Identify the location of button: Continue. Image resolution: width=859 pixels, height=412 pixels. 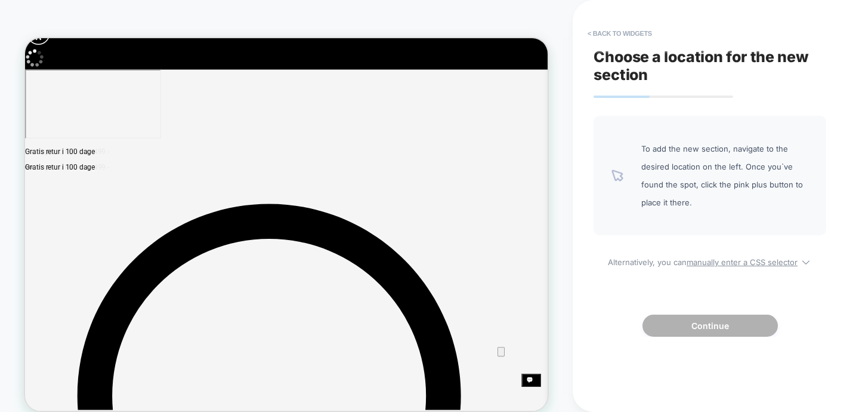
(710, 325).